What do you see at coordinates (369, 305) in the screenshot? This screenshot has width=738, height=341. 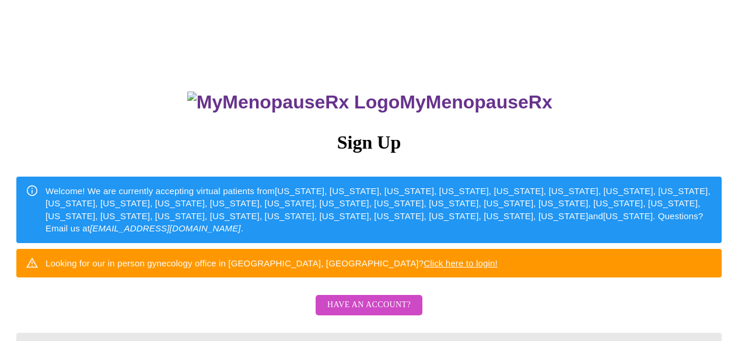 I see `span: Have an account?` at bounding box center [369, 305].